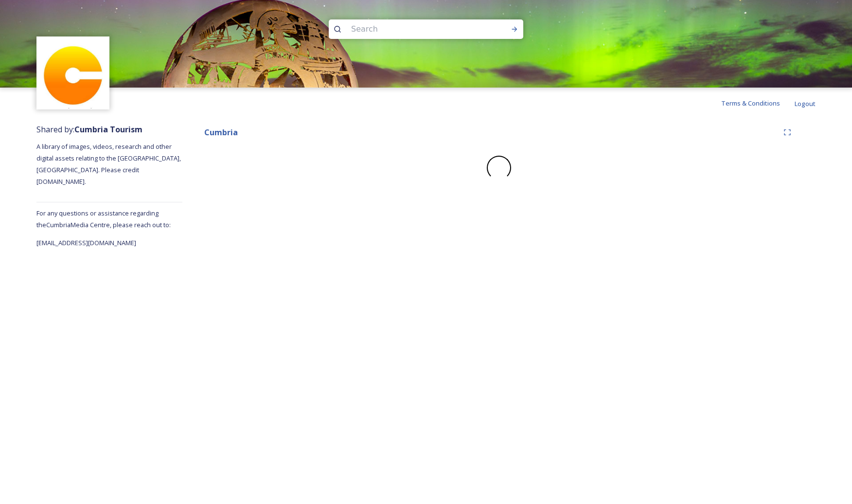  Describe the element at coordinates (104, 219) in the screenshot. I see `span: For any questions or assistance regarding the Cumbria Media Centre, please reach out to:` at that location.